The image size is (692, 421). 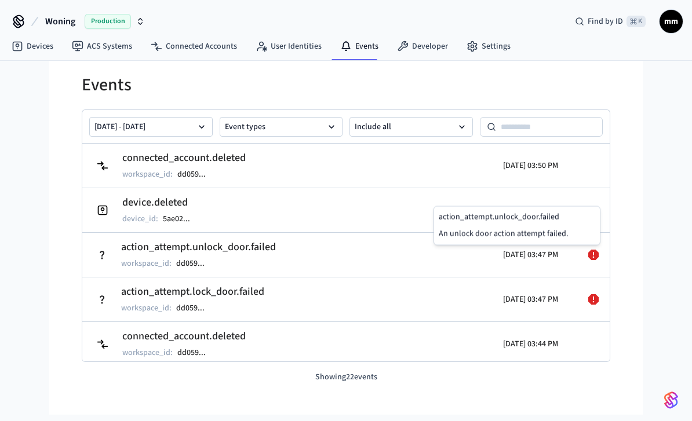 What do you see at coordinates (288, 46) in the screenshot?
I see `a: User Identities` at bounding box center [288, 46].